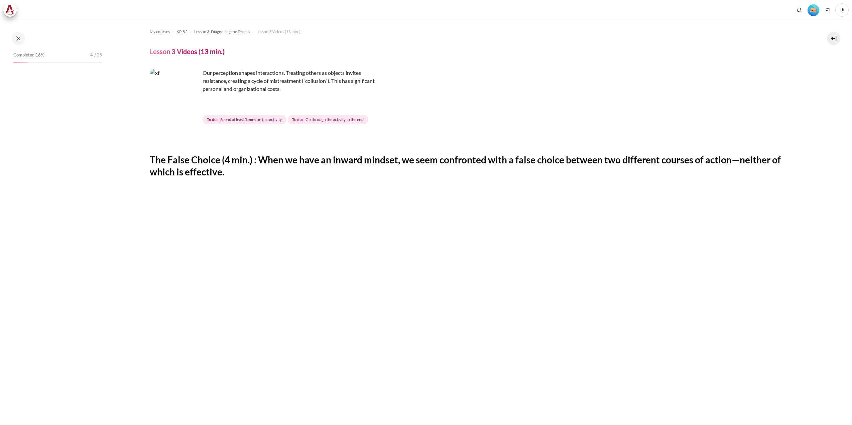 Image resolution: width=852 pixels, height=425 pixels. Describe the element at coordinates (477, 166) in the screenshot. I see `h2: The False Choice (4 min.) : When we have an inward mindset, we seem confronted with a false choic...` at that location.